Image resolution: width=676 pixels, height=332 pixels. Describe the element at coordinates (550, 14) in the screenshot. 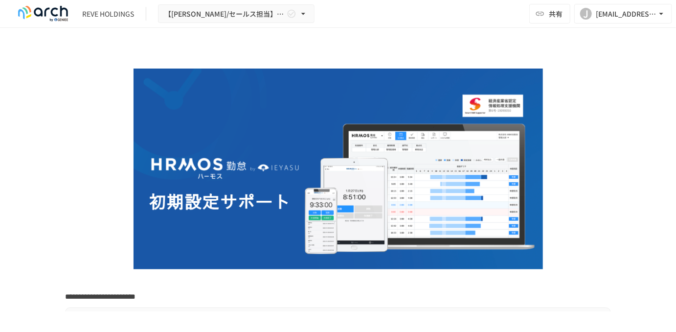

I see `button: 共有` at that location.